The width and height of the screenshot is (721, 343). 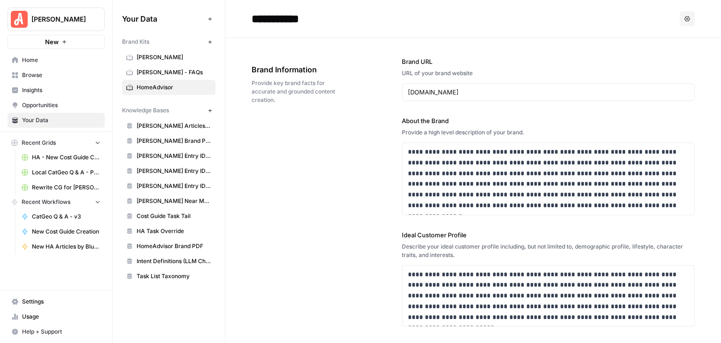 What do you see at coordinates (174, 261) in the screenshot?
I see `span: Intent Definitions (LLM Chatbot)` at bounding box center [174, 261].